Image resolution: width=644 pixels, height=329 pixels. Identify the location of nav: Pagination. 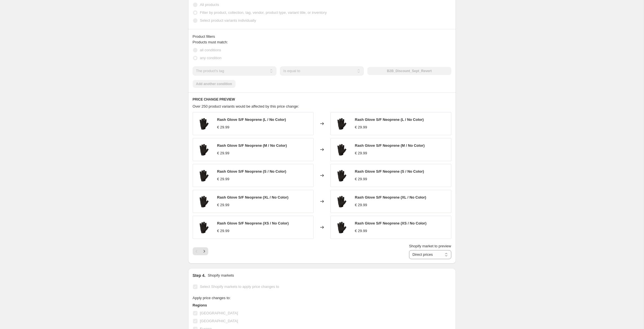
(200, 251).